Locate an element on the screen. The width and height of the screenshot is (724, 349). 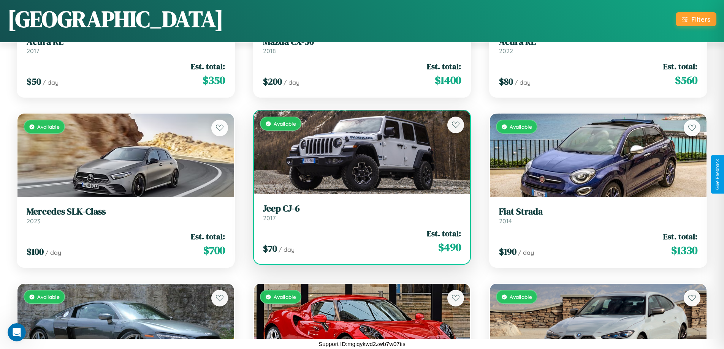
span: 2023 is located at coordinates (33, 221).